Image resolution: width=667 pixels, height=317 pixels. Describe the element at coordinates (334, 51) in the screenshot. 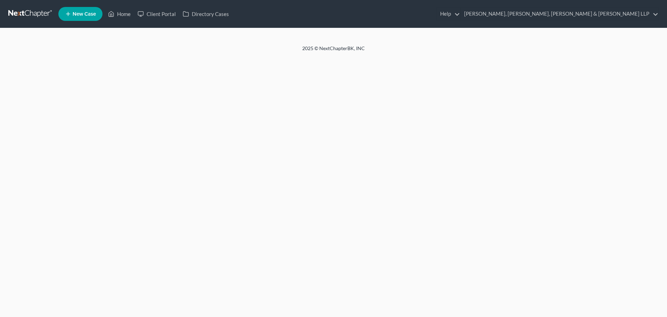

I see `div: 2025 © NextChapterBK, INC` at that location.